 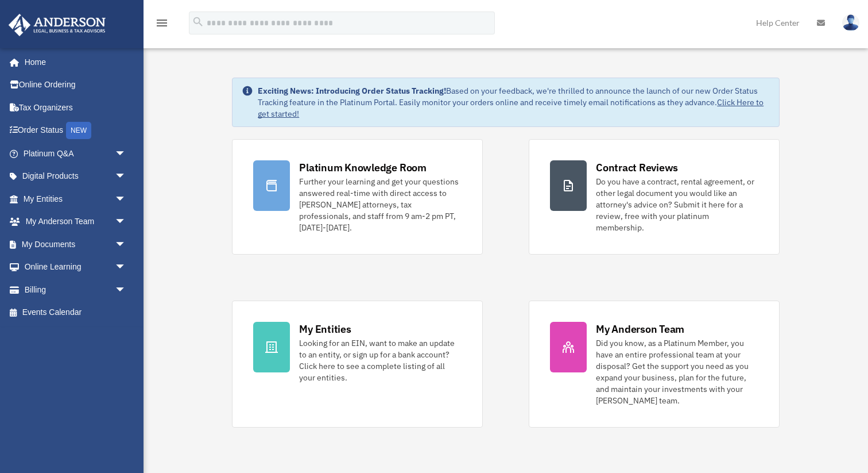 I want to click on div: Further your learning and get your questions answered real-time with direct access to [PERSON_NAM..., so click(x=380, y=204).